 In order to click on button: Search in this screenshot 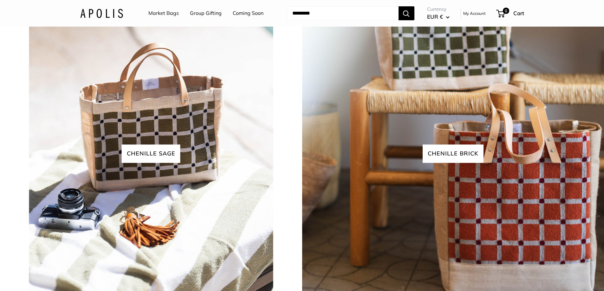, I will do `click(406, 13)`.